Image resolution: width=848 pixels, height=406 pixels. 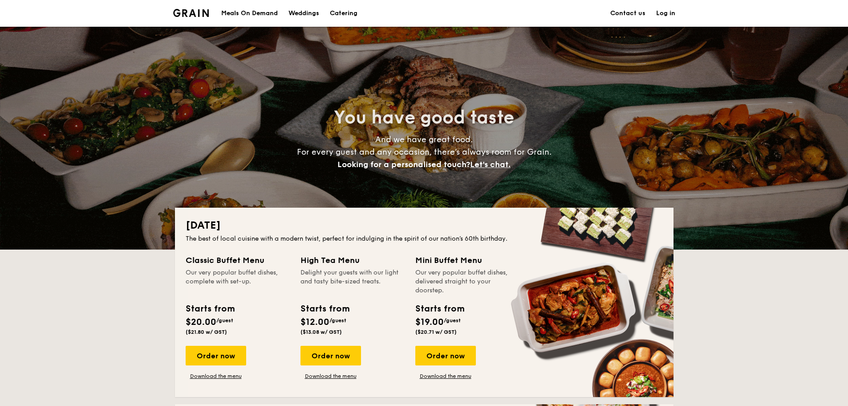 I want to click on div: Delight your guests with our light and tasty bite-sized treats., so click(x=353, y=281).